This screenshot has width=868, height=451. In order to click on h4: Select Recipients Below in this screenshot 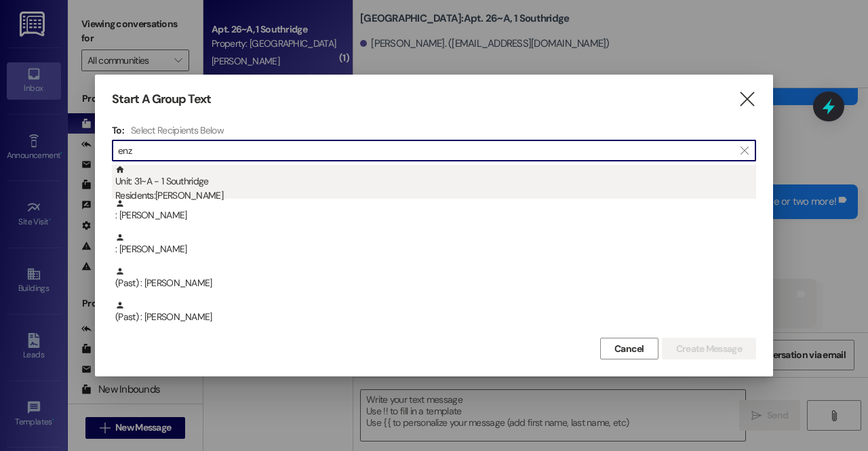, I will do `click(177, 130)`.